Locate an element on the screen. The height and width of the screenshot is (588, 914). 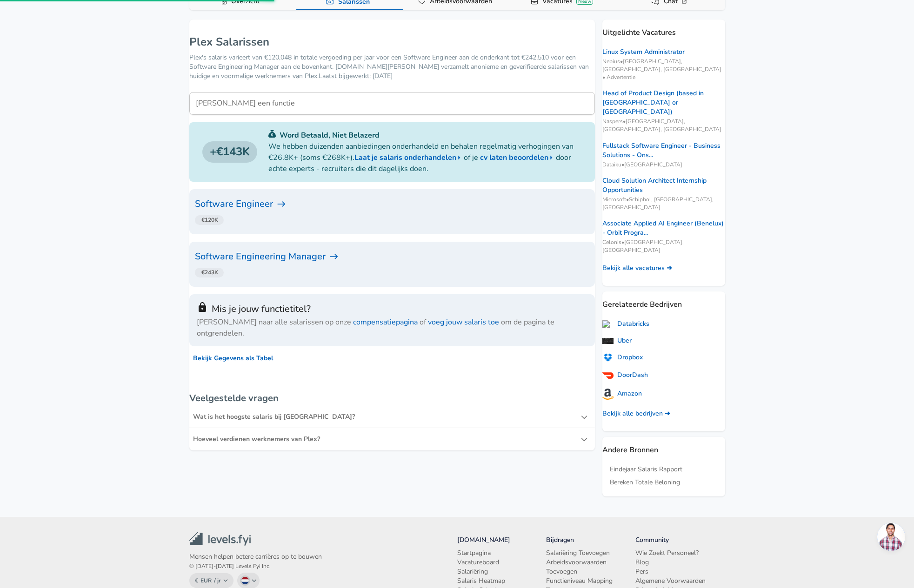
a: Associate Applied AI Engineer (Benelux) - Orbit Progra... is located at coordinates (664, 228).